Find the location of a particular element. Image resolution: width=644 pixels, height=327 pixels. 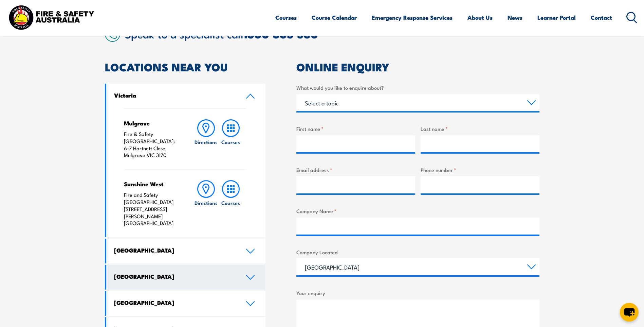

a: Victoria is located at coordinates (186, 96).